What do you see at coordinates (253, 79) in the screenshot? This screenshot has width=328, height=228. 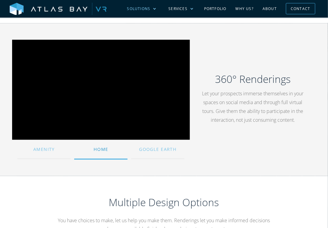 I see `h2: 360° Renderings` at bounding box center [253, 79].